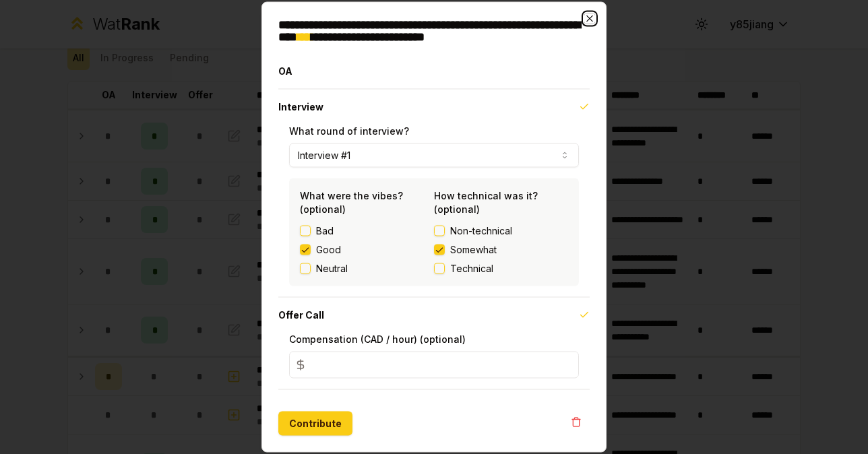 Image resolution: width=868 pixels, height=454 pixels. I want to click on button: Offer Call, so click(434, 315).